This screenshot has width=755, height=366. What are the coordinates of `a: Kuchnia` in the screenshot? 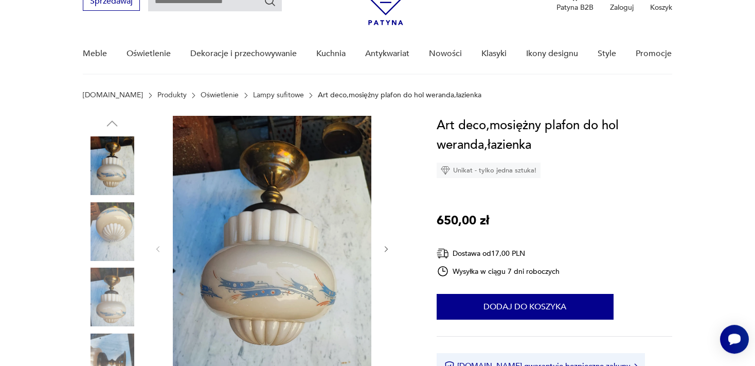 It's located at (331, 53).